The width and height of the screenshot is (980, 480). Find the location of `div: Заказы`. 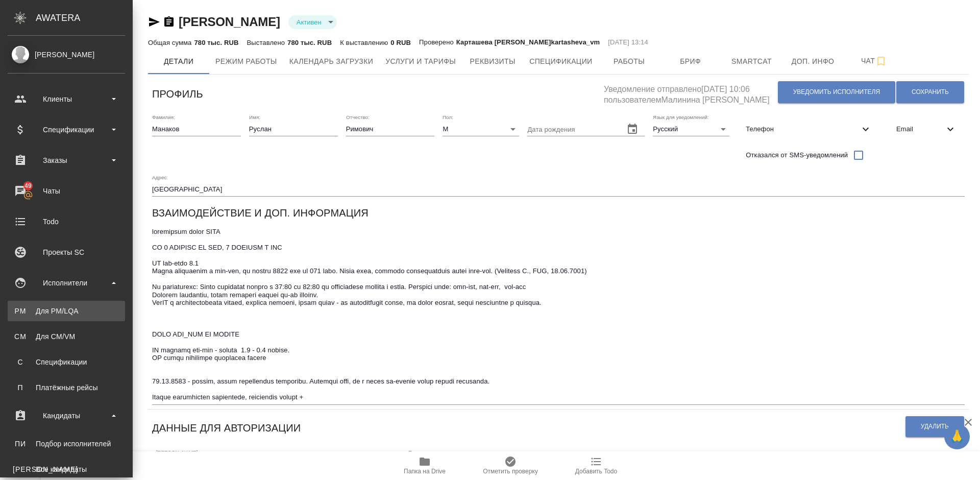

div: Заказы is located at coordinates (66, 160).